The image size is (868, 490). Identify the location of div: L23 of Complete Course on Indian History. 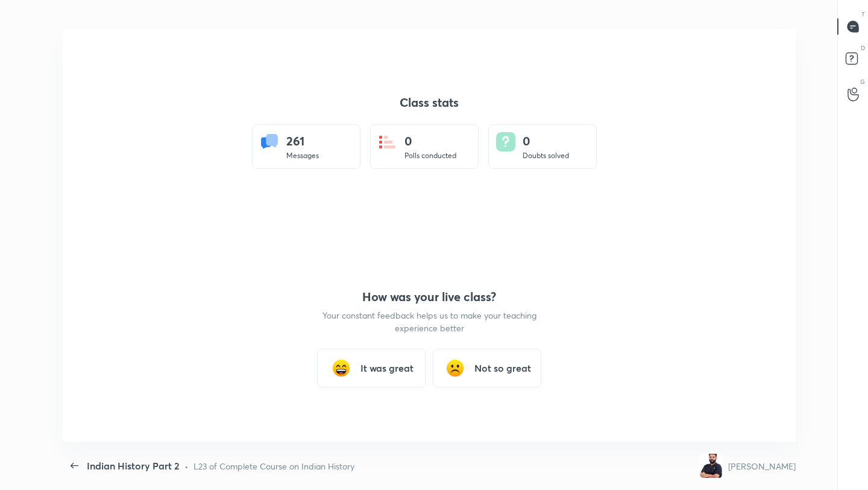
(274, 465).